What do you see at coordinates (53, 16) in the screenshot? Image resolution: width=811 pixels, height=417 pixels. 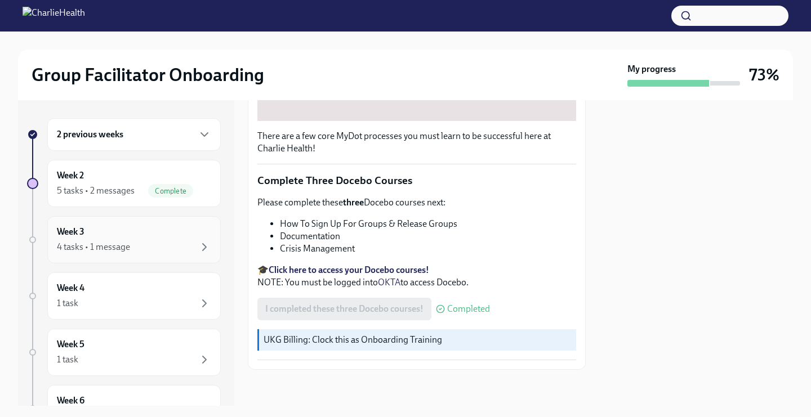 I see `img: CharlieHealth` at bounding box center [53, 16].